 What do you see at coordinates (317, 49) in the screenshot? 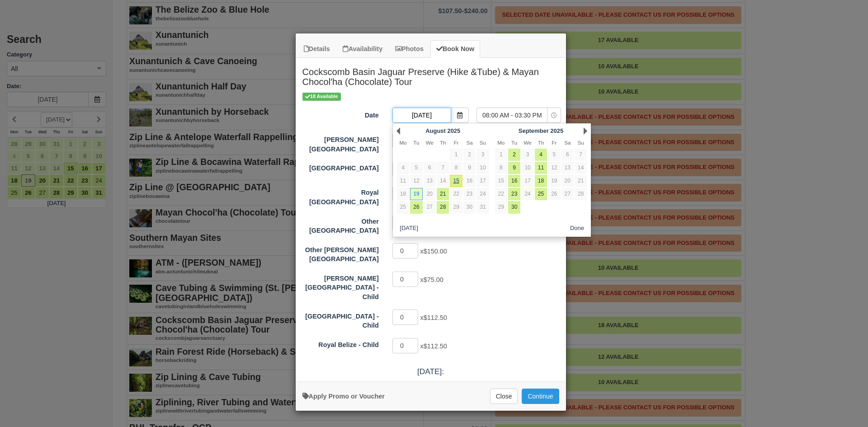
I see `a: Details` at bounding box center [317, 49].